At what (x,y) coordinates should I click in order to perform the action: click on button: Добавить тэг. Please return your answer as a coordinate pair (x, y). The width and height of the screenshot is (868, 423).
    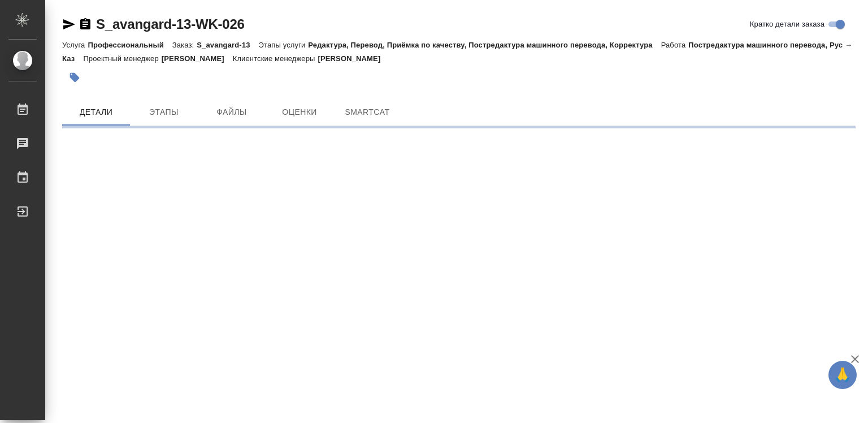
    Looking at the image, I should click on (75, 78).